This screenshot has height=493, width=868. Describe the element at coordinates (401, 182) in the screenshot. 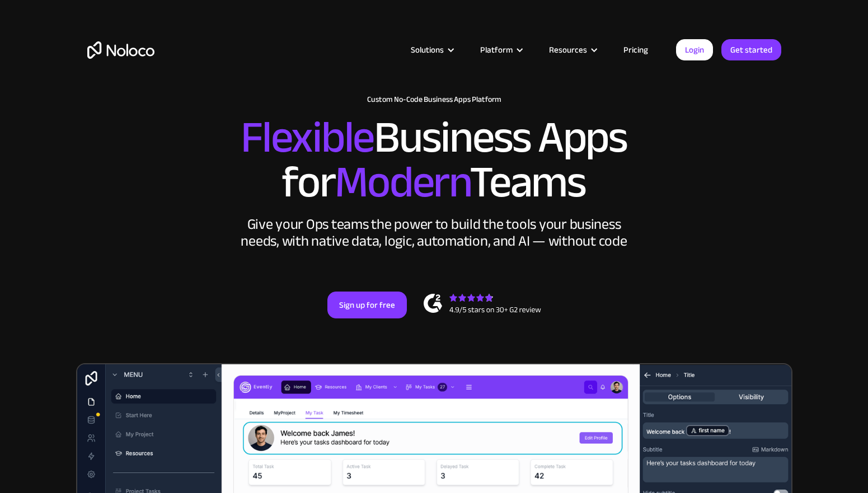

I see `span: Modern` at that location.